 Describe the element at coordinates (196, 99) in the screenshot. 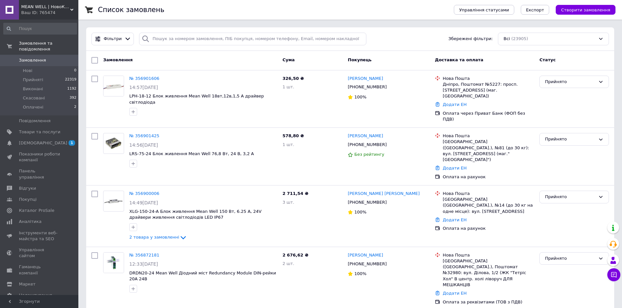

I see `a: LPH-18-12 Блок живлення Mean Well 18вт,12в,1,5 А драйвер світлодіода` at that location.